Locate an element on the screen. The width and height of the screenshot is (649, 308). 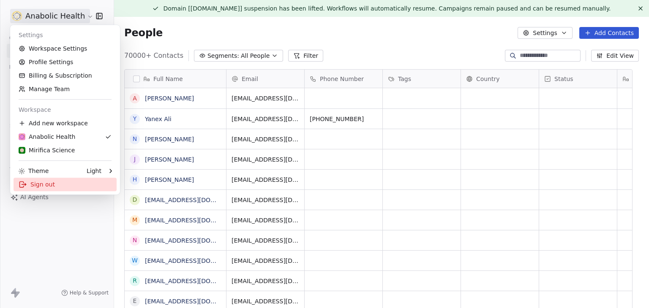
div: Settings is located at coordinates (65, 35).